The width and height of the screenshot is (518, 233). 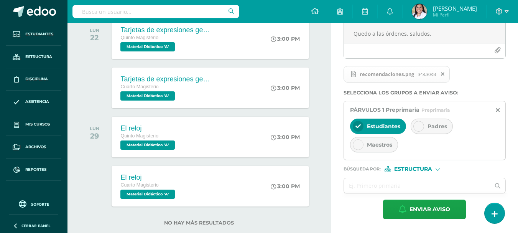 What do you see at coordinates (430, 209) in the screenshot?
I see `span: Enviar aviso` at bounding box center [430, 209].